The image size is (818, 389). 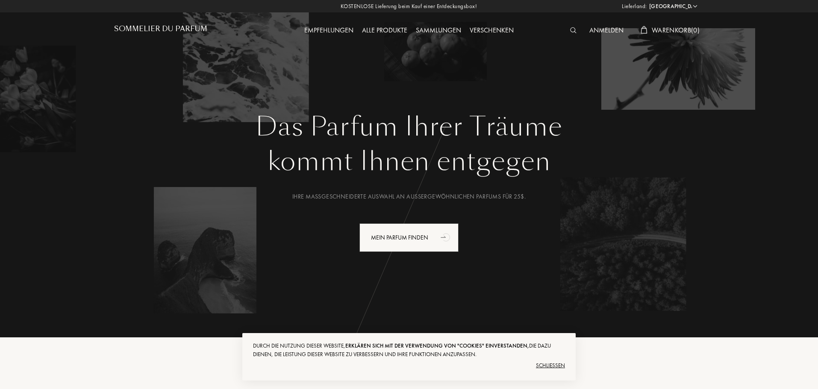 What do you see at coordinates (329, 30) in the screenshot?
I see `a: Empfehlungen` at bounding box center [329, 30].